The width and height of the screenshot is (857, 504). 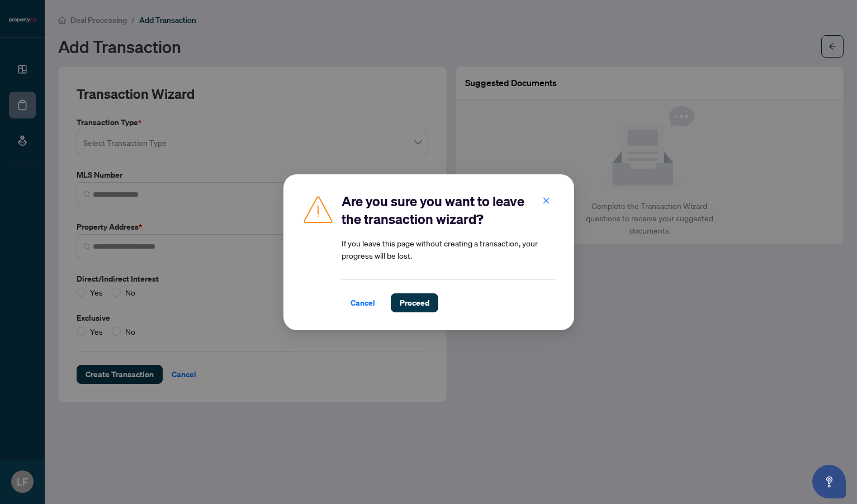 What do you see at coordinates (363, 303) in the screenshot?
I see `button: Cancel` at bounding box center [363, 303].